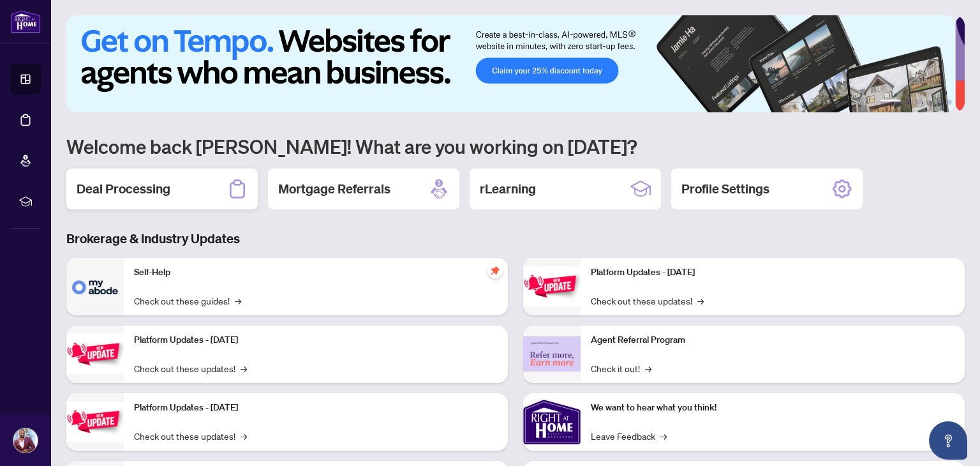  I want to click on button: 1, so click(891, 102).